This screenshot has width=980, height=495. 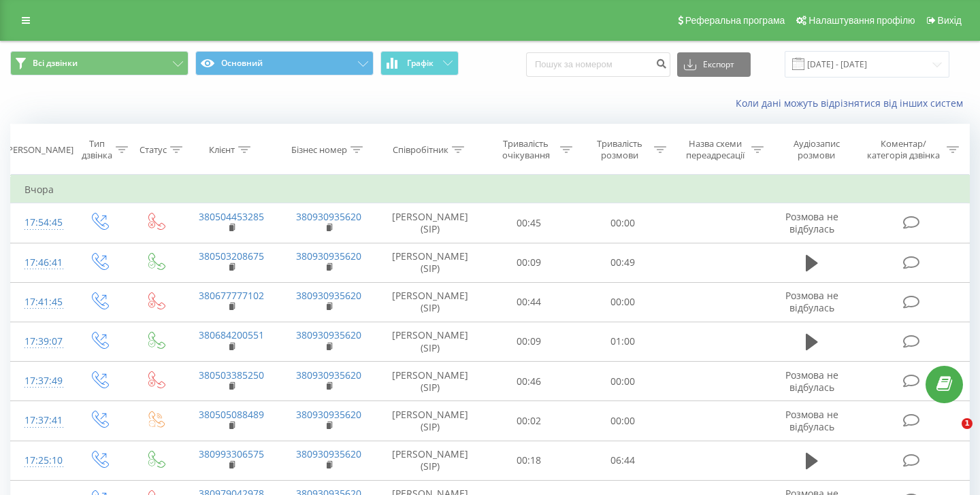 What do you see at coordinates (620, 150) in the screenshot?
I see `div: Тривалість розмови` at bounding box center [620, 150].